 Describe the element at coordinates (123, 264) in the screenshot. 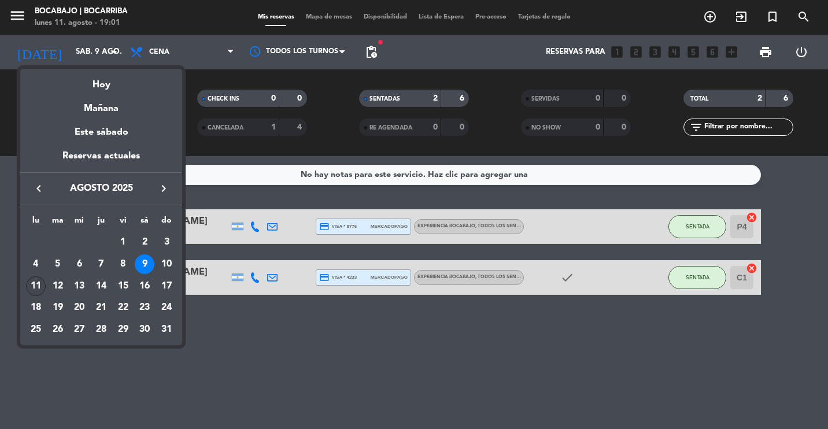

I see `div: 8` at that location.